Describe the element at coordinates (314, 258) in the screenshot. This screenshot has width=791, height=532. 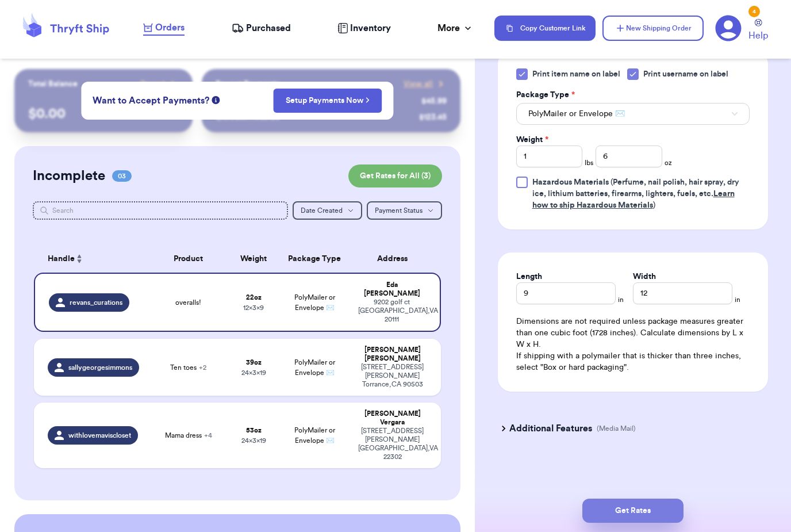
I see `th: Package Type` at that location.